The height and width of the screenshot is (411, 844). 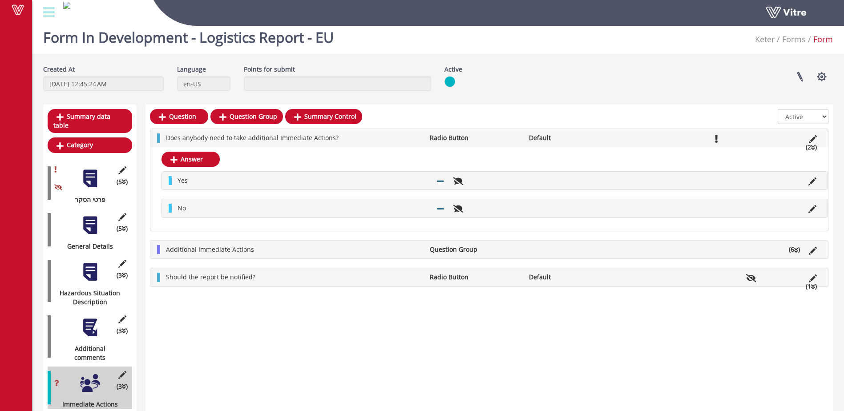 What do you see at coordinates (795, 250) in the screenshot?
I see `li: (6 )` at bounding box center [795, 250].